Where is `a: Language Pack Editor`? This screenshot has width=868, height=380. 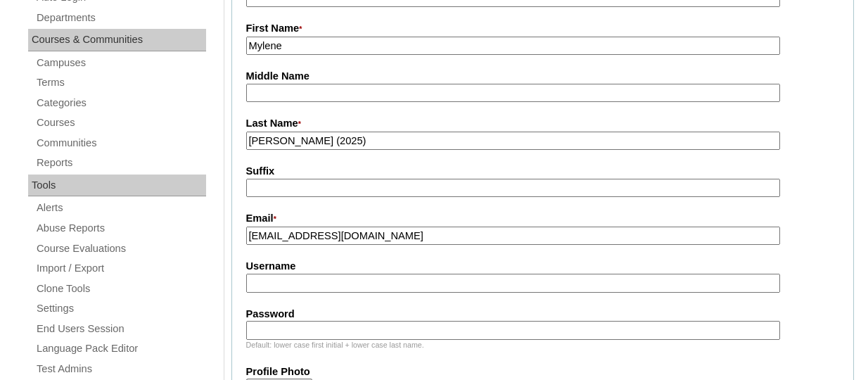
a: Language Pack Editor is located at coordinates (120, 348).